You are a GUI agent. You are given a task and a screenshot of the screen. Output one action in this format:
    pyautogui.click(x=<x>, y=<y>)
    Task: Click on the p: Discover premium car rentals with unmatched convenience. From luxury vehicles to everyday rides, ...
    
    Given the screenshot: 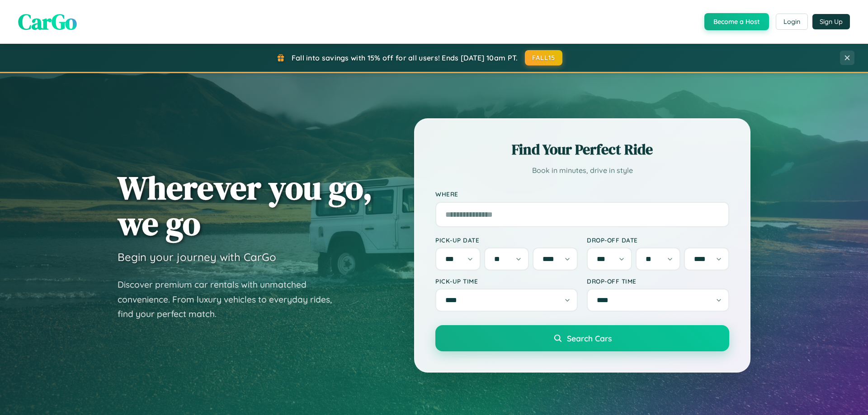 What is the action you would take?
    pyautogui.click(x=231, y=300)
    